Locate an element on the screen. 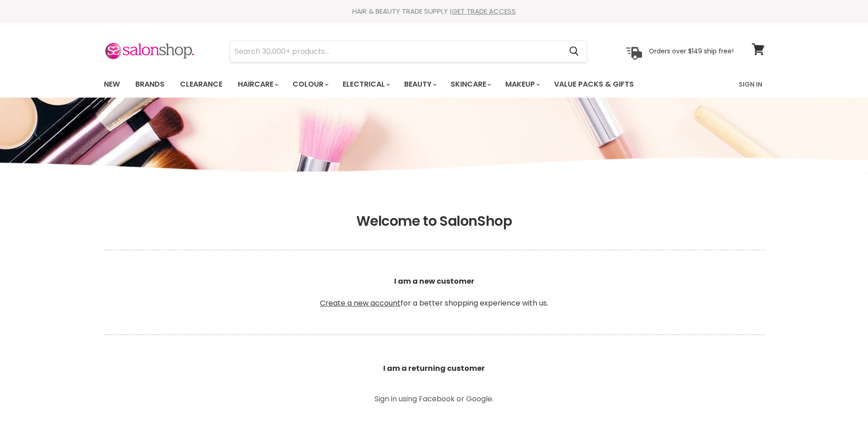 Image resolution: width=868 pixels, height=431 pixels. a: Haircare is located at coordinates (258, 85).